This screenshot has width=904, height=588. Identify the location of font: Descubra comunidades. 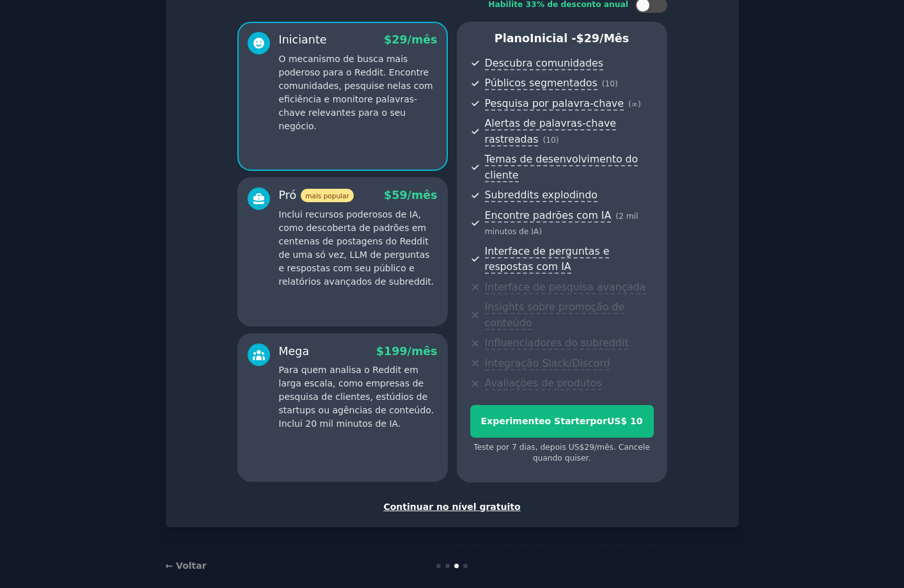
(544, 62).